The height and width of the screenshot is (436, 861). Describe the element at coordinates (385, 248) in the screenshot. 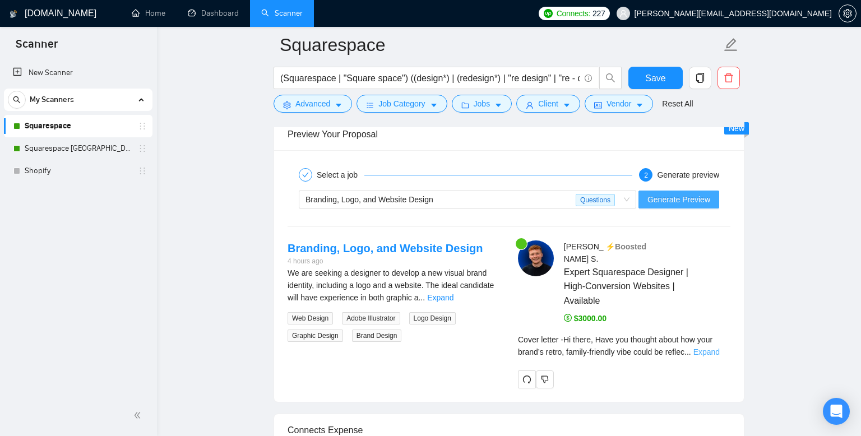

I see `a: Branding, Logo, and Website Design` at that location.